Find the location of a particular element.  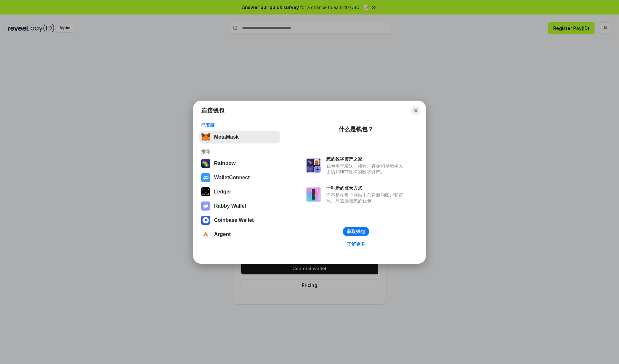

div: 一种新的登录方式 is located at coordinates (367, 188).